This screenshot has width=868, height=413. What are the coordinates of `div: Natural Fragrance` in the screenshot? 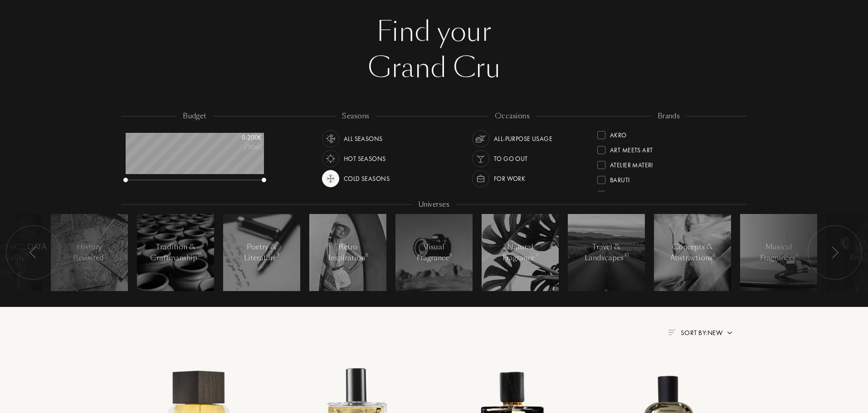 It's located at (520, 253).